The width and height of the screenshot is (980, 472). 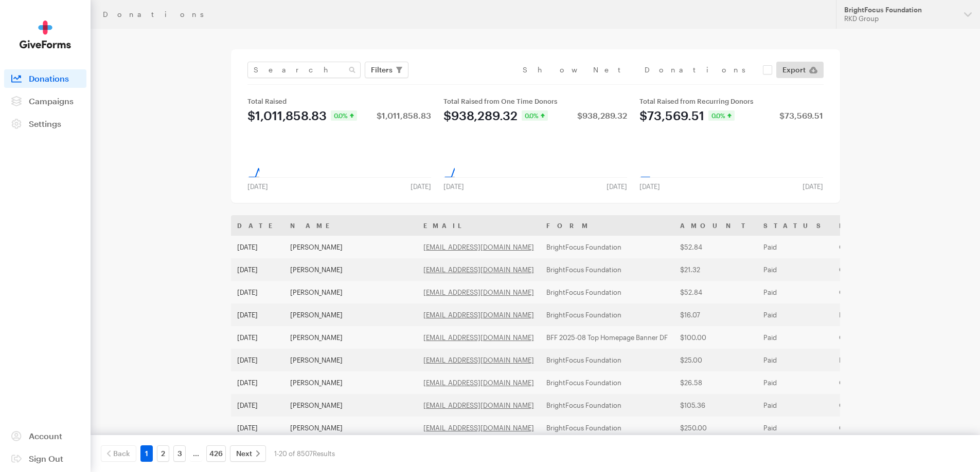 What do you see at coordinates (49, 78) in the screenshot?
I see `span: Donations` at bounding box center [49, 78].